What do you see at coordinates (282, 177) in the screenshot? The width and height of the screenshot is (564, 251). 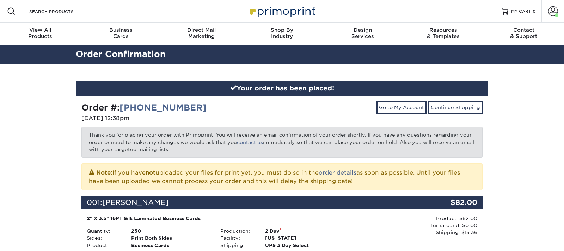 I see `p: If you have uploaded your files for print yet, you must do so in the as soon as possible. Until y...` at bounding box center [282, 177].